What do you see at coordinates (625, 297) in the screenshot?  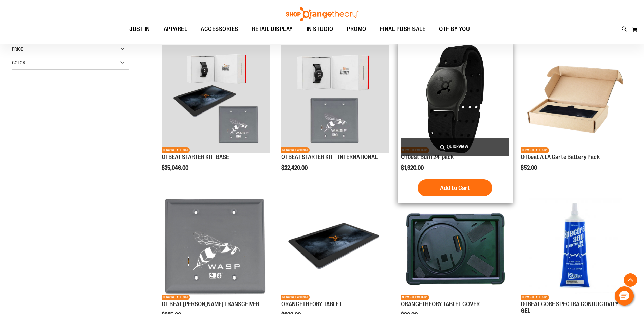 I see `button: Hello, have a question? Let’s chat.` at bounding box center [625, 297].